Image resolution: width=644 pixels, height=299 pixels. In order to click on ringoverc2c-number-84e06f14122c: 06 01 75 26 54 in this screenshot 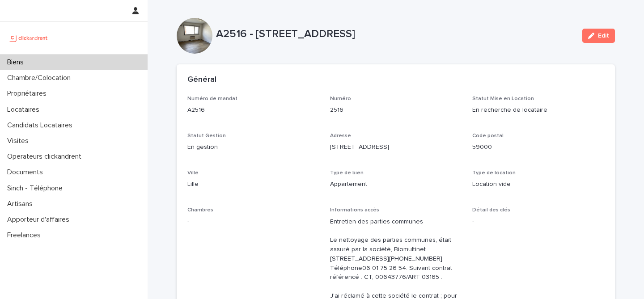, I will do `click(384, 268)`.